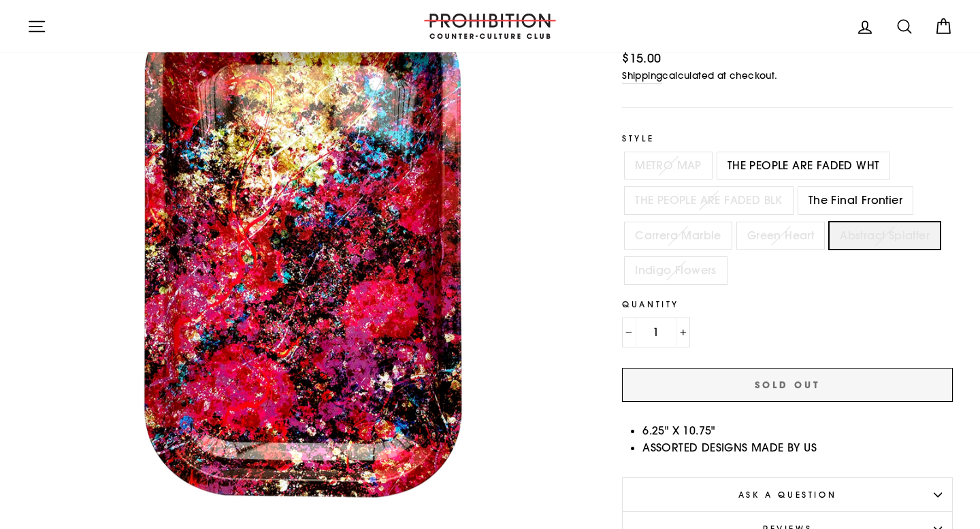 The height and width of the screenshot is (529, 980). Describe the element at coordinates (629, 332) in the screenshot. I see `button: Reduce item quantity by one` at that location.